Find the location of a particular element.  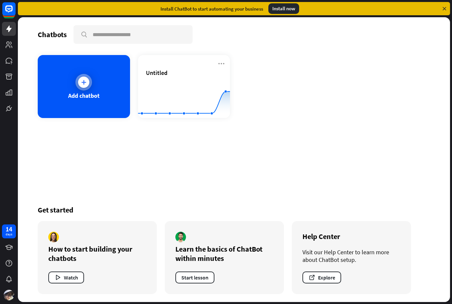

div: Install ChatBot to start automating your business is located at coordinates (212, 9).